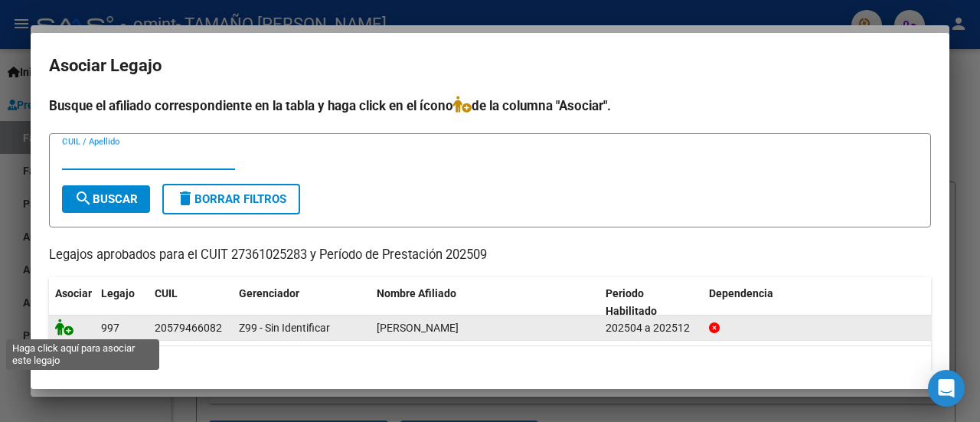 This screenshot has width=980, height=422. I want to click on button: Borrar Filtros, so click(232, 200).